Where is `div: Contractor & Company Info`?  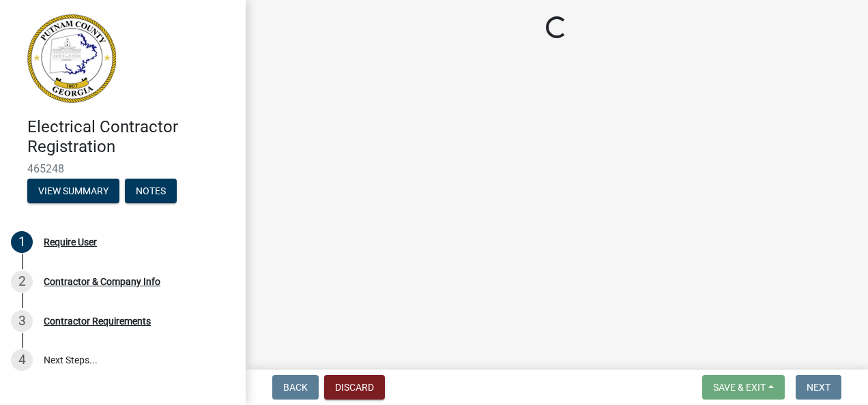 div: Contractor & Company Info is located at coordinates (102, 282).